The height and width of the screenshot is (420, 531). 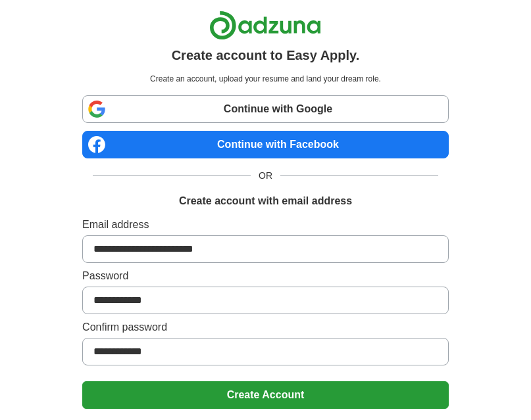 What do you see at coordinates (265, 201) in the screenshot?
I see `h1: Create account with email address` at bounding box center [265, 201].